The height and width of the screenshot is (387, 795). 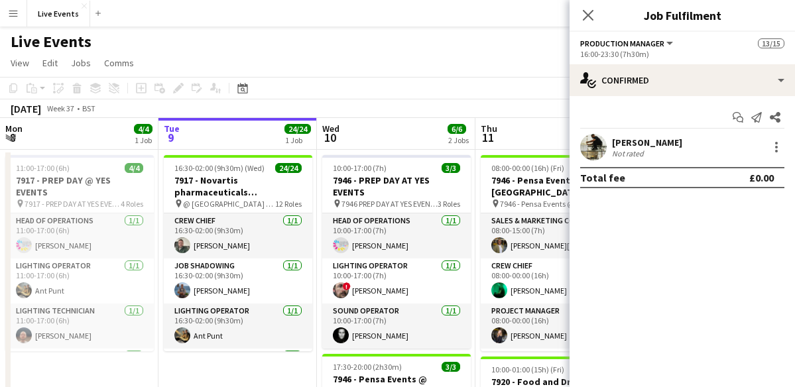 What do you see at coordinates (488, 137) in the screenshot?
I see `span: 11` at bounding box center [488, 137].